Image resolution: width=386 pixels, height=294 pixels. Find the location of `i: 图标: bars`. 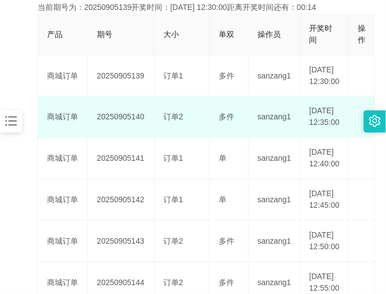

i: 图标: bars is located at coordinates (11, 121).